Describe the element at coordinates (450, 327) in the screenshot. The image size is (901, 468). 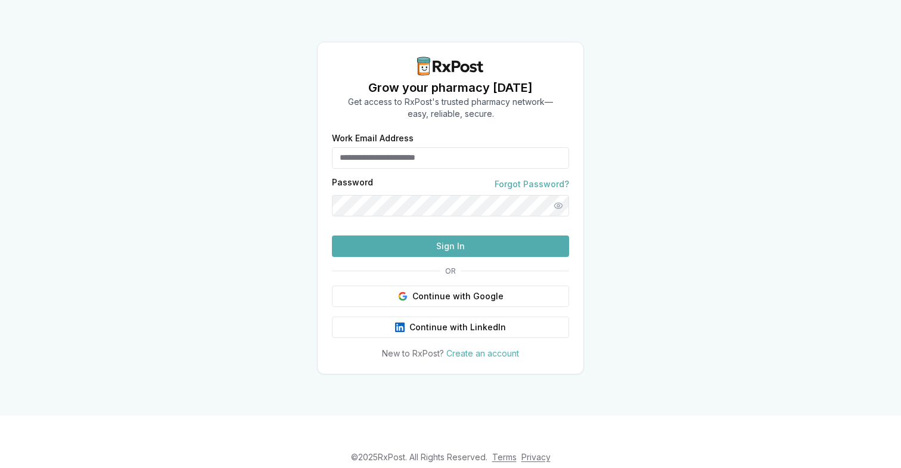
I see `button: Continue with LinkedIn` at that location.